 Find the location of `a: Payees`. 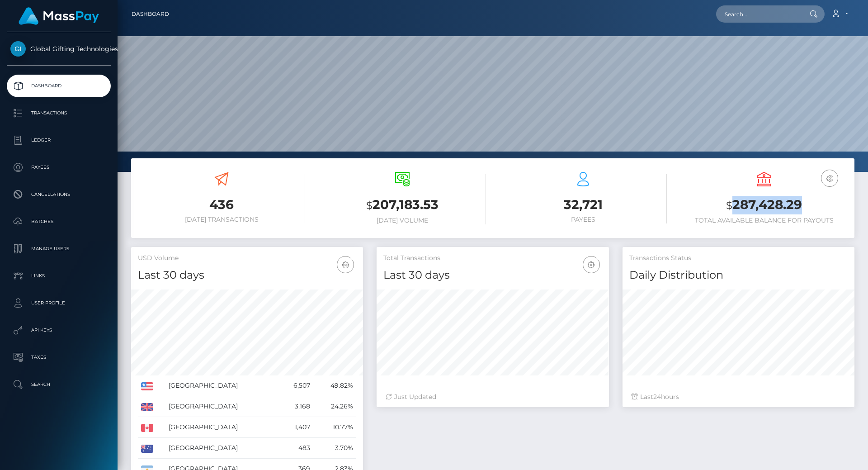

a: Payees is located at coordinates (59, 167).